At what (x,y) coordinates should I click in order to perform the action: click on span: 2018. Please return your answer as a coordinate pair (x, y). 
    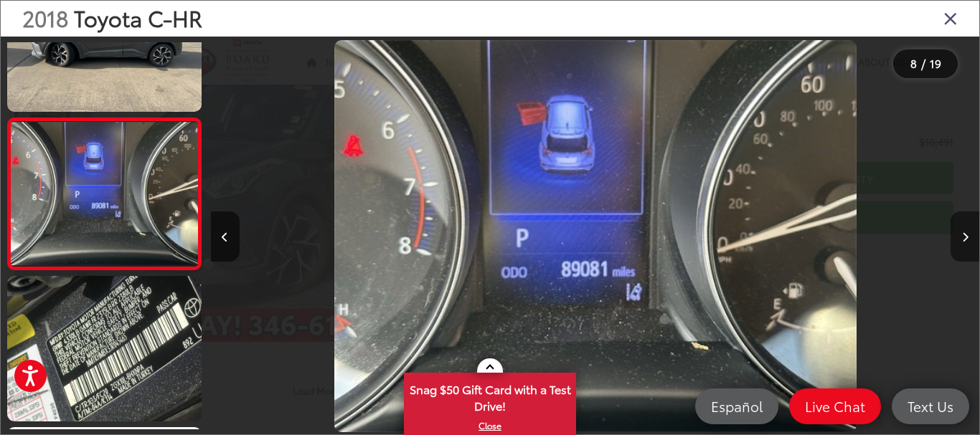
    Looking at the image, I should click on (45, 17).